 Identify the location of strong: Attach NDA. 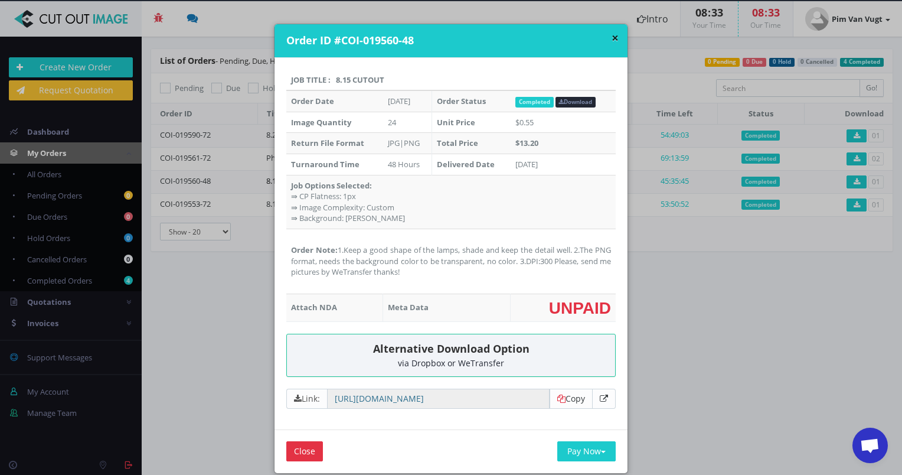
(314, 307).